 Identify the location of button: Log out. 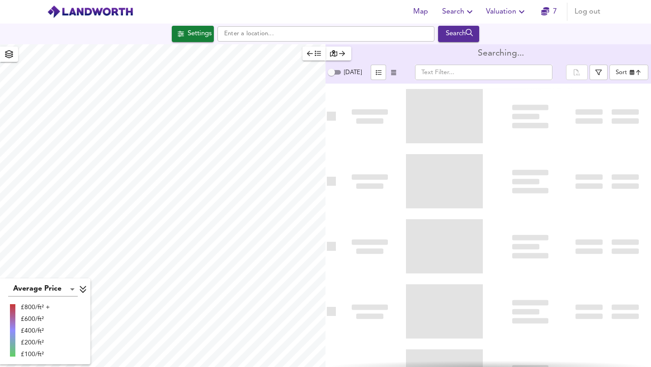
(587, 12).